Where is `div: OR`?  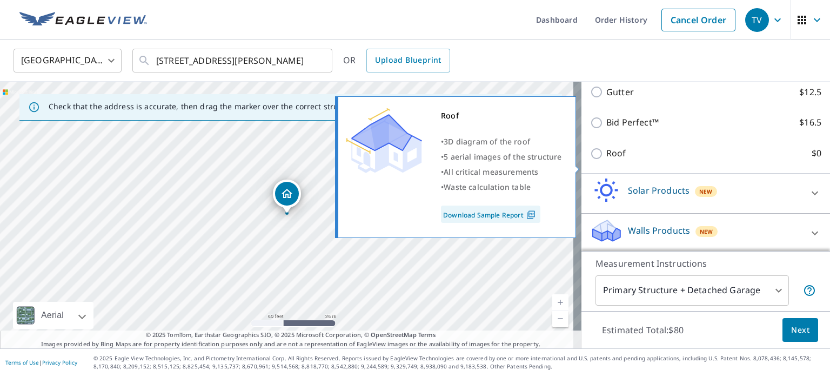
div: OR is located at coordinates (397, 61).